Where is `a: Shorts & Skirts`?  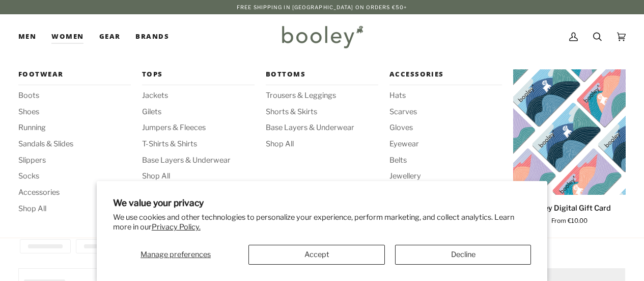 a: Shorts & Skirts is located at coordinates (322, 112).